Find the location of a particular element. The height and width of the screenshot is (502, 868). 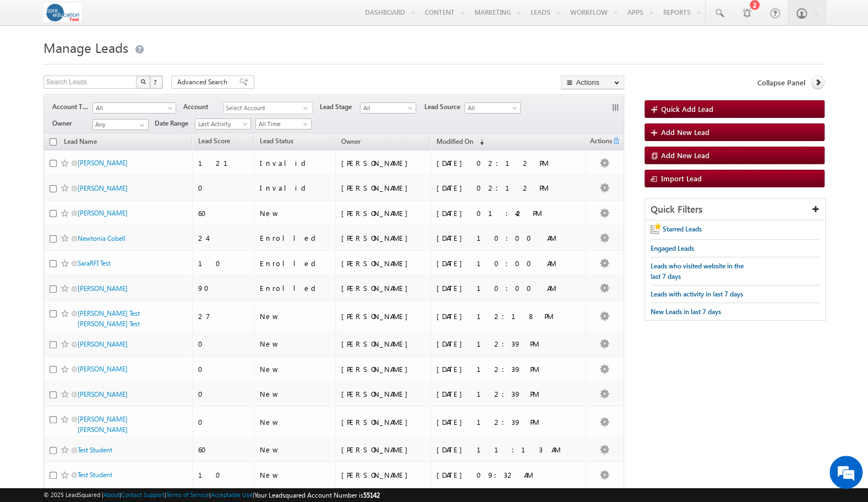

div: 27 is located at coordinates (223, 316).